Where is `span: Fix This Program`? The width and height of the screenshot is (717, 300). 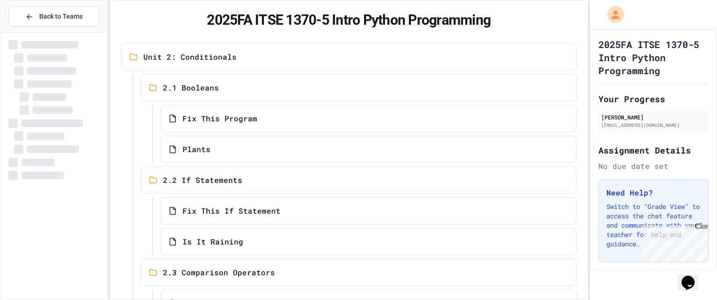
span: Fix This Program is located at coordinates (220, 119).